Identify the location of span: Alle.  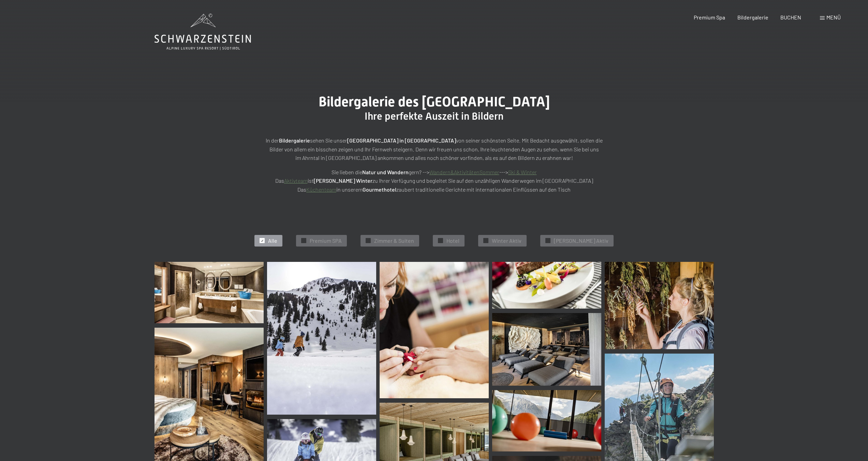
(272, 241).